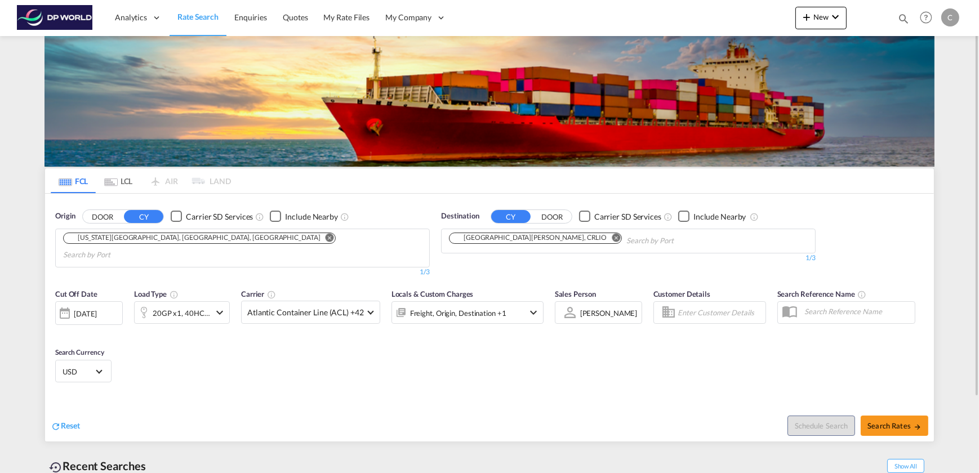 This screenshot has width=979, height=473. I want to click on input: Search Reference Name, so click(857, 312).